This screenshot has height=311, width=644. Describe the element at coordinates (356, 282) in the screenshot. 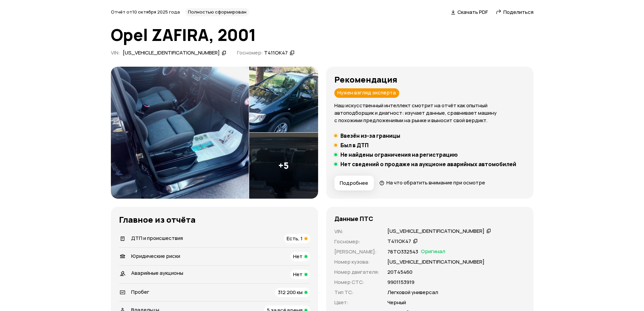

I see `p: Номер СТС :` at that location.